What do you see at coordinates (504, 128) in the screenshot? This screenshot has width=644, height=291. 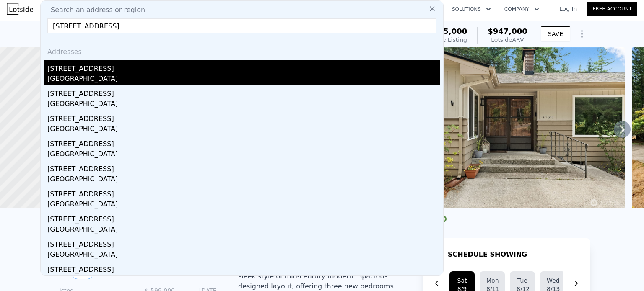 I see `img: Sale: 167394324 Parcel: 100619560` at bounding box center [504, 128].